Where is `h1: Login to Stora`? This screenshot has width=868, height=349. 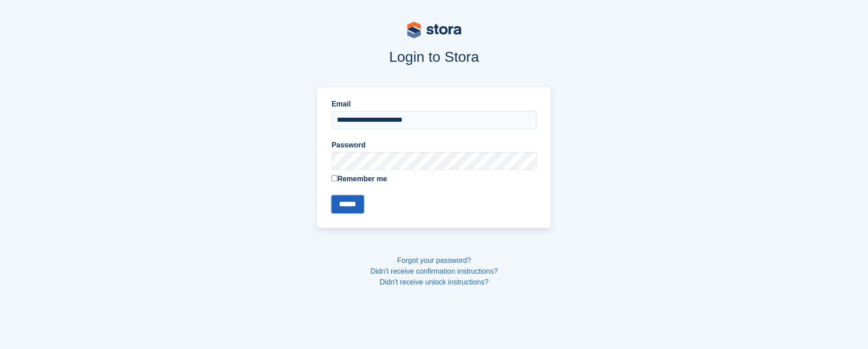 h1: Login to Stora is located at coordinates (434, 57).